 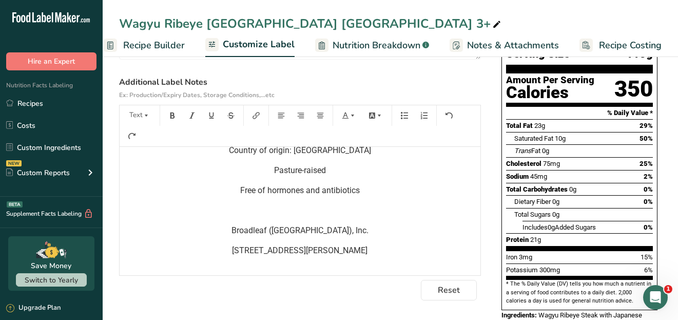 What do you see at coordinates (51, 265) in the screenshot?
I see `div: Save Money` at bounding box center [51, 265].